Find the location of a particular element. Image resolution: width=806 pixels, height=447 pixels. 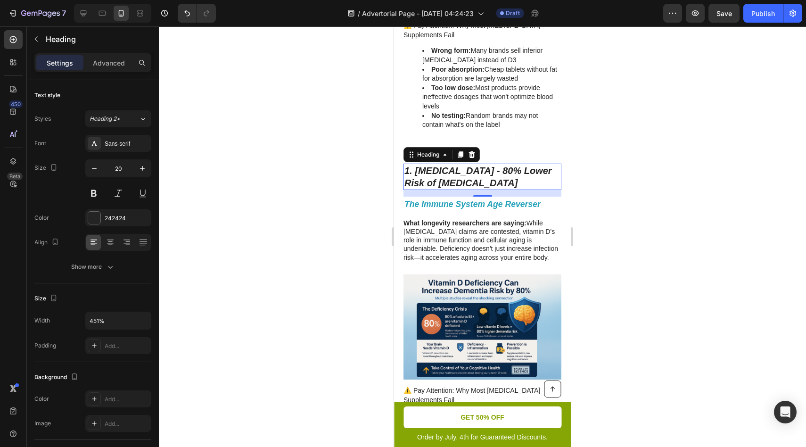

span: Heading 2* is located at coordinates (105, 119).